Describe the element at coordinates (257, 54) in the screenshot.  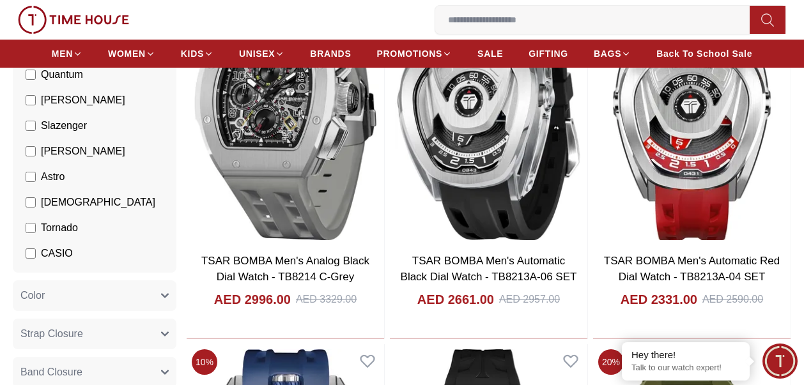
I see `span: UNISEX` at that location.